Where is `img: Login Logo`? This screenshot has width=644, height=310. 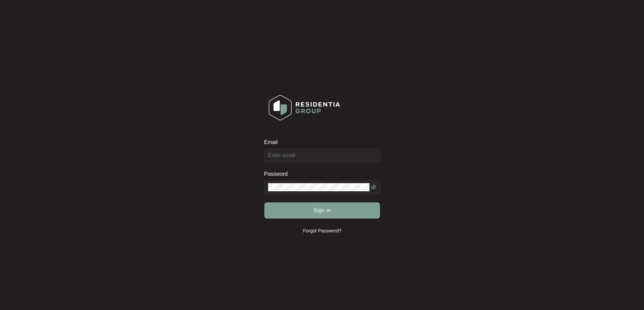 img: Login Logo is located at coordinates (304, 108).